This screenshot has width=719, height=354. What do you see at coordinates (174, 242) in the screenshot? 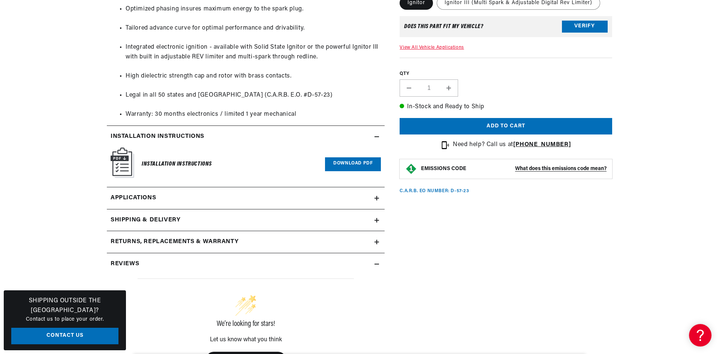
I see `h2: Returns, Replacements & Warranty` at bounding box center [174, 242].